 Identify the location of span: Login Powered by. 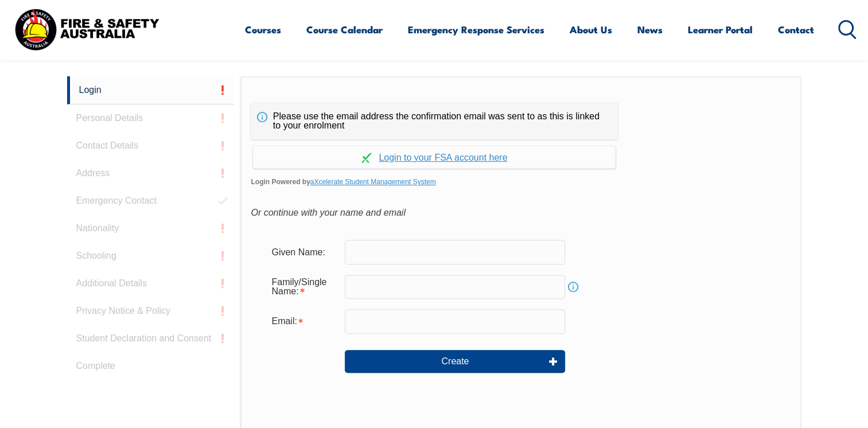
(521, 182).